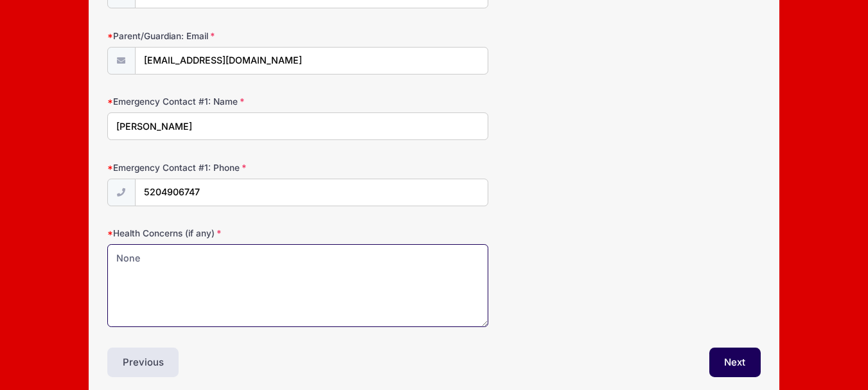 The image size is (868, 390). Describe the element at coordinates (216, 101) in the screenshot. I see `label: Emergency Contact #1: Name` at that location.